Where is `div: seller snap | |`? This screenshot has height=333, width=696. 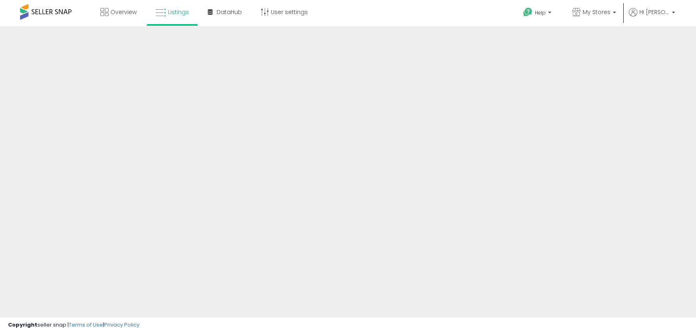 div: seller snap | | is located at coordinates (74, 325).